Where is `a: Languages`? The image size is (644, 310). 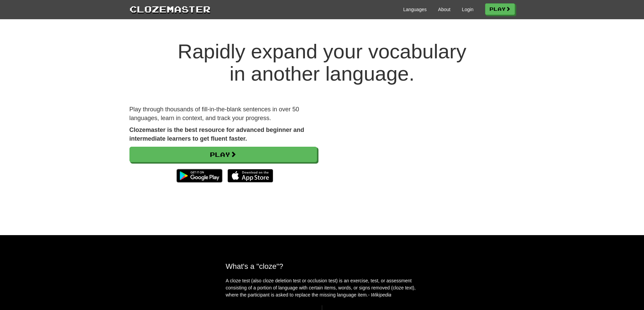 a: Languages is located at coordinates (415, 9).